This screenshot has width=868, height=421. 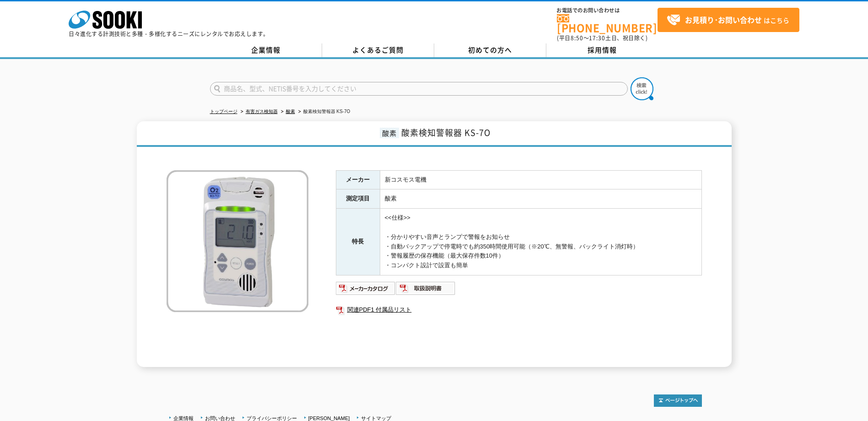 I want to click on th: 特長, so click(x=357, y=242).